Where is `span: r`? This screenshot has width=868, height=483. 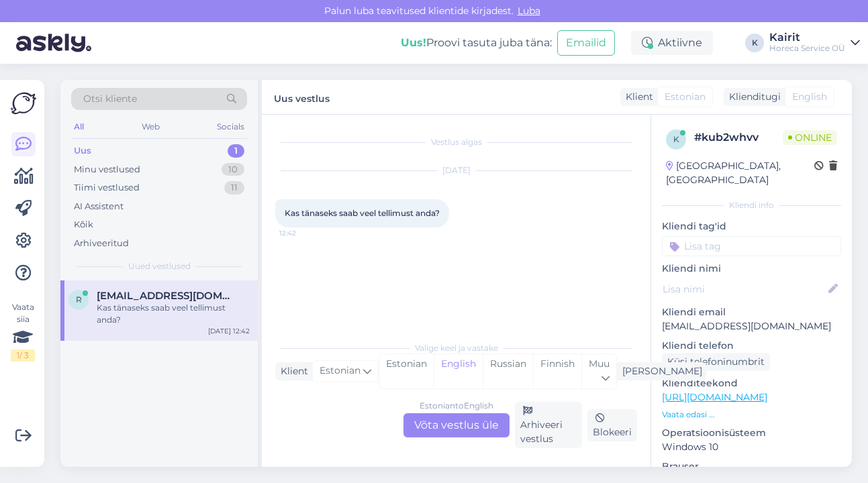 span: r is located at coordinates (79, 300).